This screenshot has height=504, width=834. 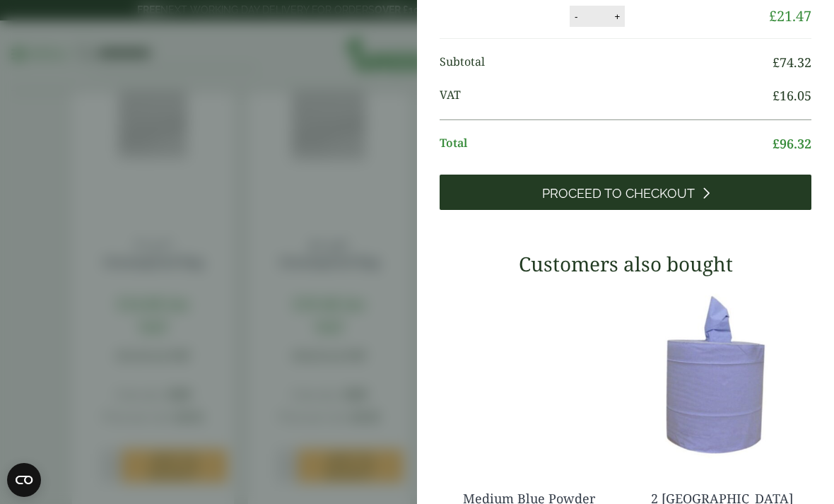 What do you see at coordinates (24, 480) in the screenshot?
I see `button: Open CMP widget` at bounding box center [24, 480].